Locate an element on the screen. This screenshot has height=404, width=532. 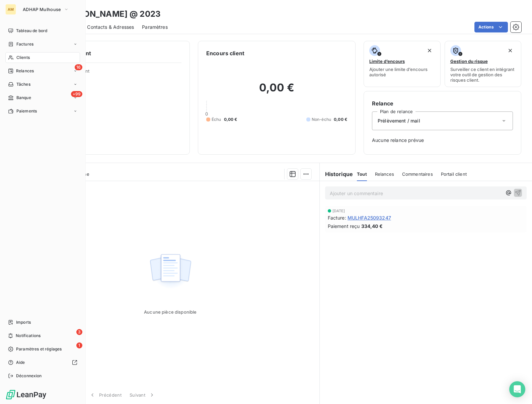
button: Limite d’encoursAjouter une limite d’encours autorisé is located at coordinates (402, 64).